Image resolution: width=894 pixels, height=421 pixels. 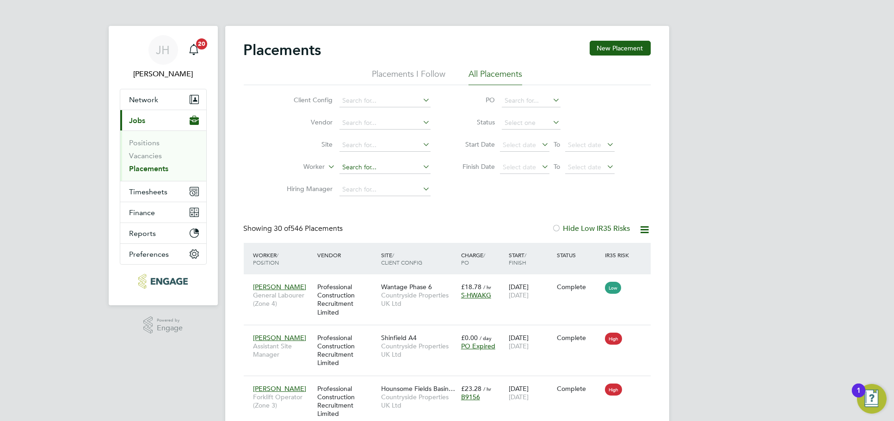 What do you see at coordinates (163, 191) in the screenshot?
I see `button: Timesheets` at bounding box center [163, 191].